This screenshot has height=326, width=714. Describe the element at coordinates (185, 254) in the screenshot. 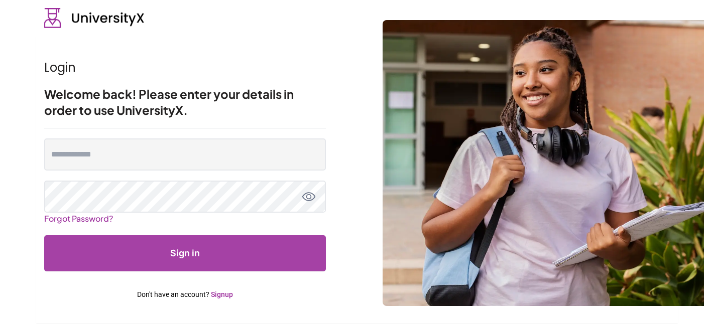

I see `button: Submit form` at that location.